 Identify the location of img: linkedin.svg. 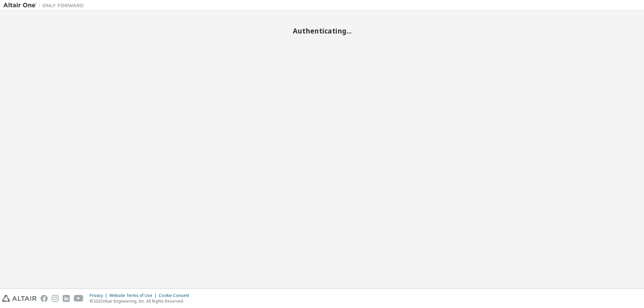
(66, 298).